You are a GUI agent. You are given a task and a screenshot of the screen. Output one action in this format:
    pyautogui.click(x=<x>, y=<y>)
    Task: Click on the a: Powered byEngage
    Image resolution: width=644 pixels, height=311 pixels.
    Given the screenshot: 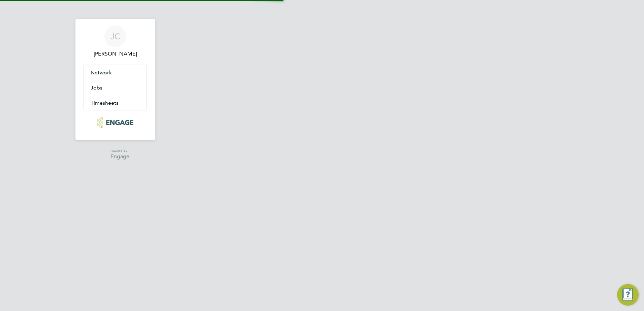 What is the action you would take?
    pyautogui.click(x=115, y=153)
    